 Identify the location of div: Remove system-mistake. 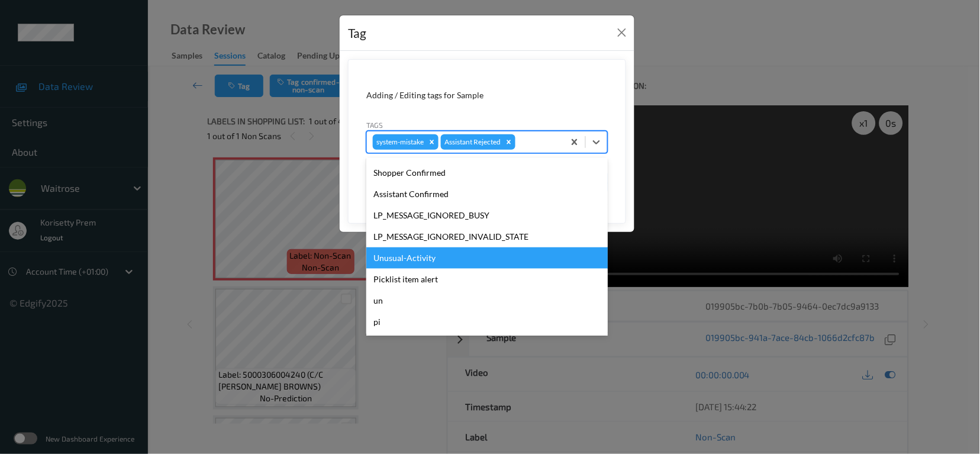
(432, 142).